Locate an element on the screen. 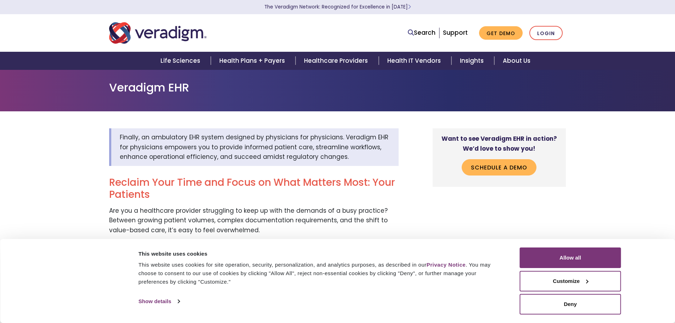 This screenshot has width=675, height=323. a: Get Demo is located at coordinates (500, 33).